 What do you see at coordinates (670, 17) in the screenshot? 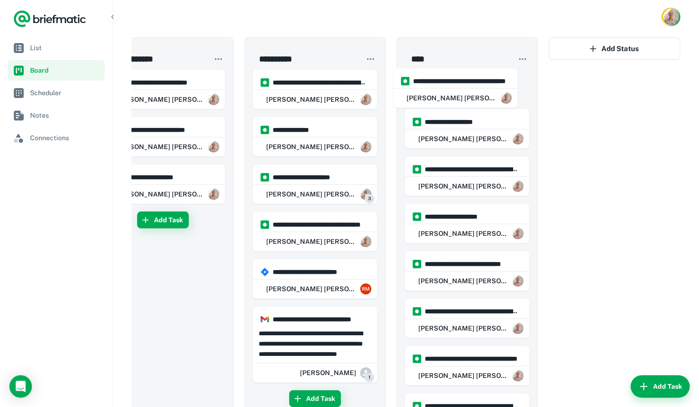
I see `button: Account button` at bounding box center [670, 17].